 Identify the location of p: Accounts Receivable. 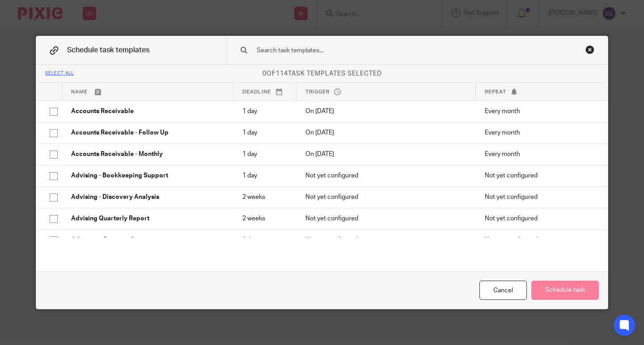
(148, 111).